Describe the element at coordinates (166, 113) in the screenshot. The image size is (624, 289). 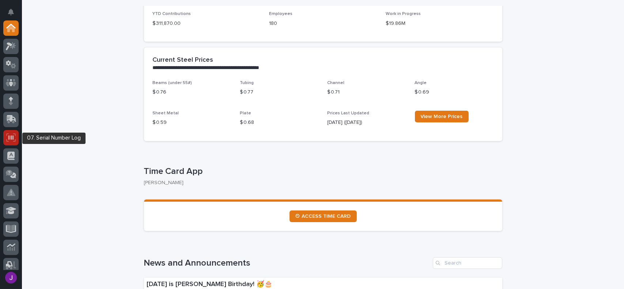
I see `span: Sheet Metal` at that location.